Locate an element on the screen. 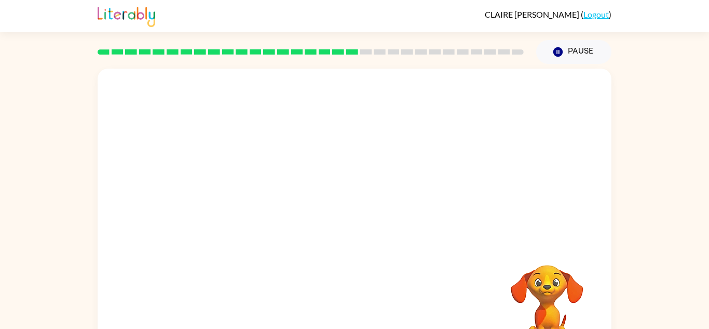 The height and width of the screenshot is (329, 709). a: Logout is located at coordinates (596, 14).